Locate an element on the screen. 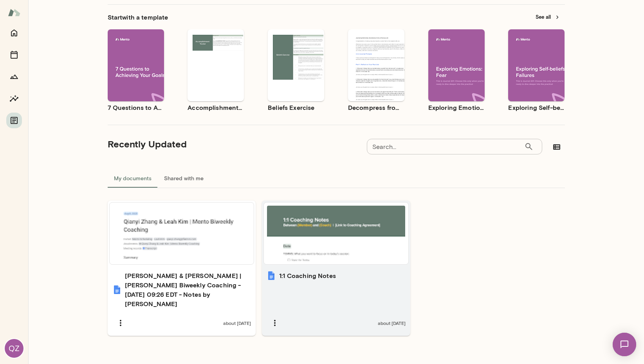 This screenshot has height=364, width=644. button: Insights is located at coordinates (14, 98).